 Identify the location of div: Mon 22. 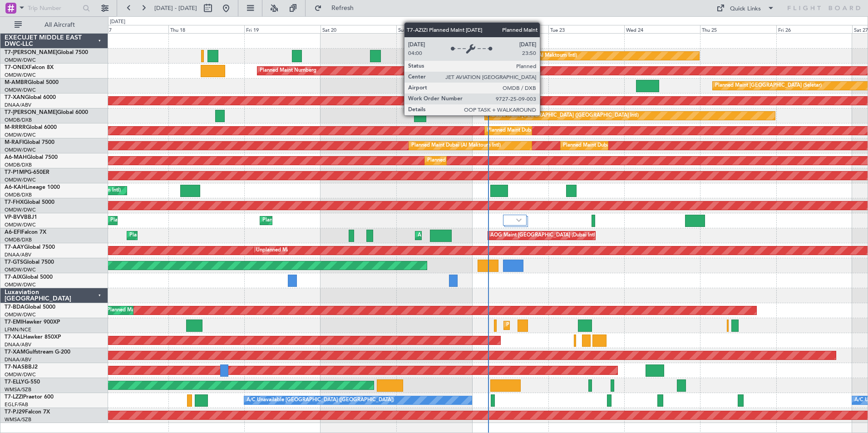
(510, 29).